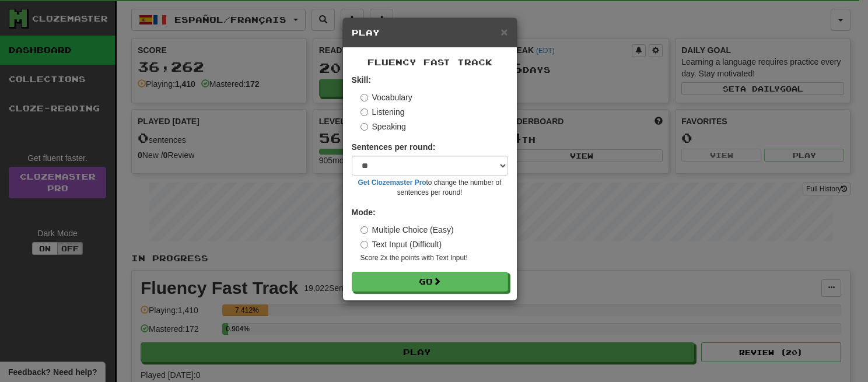  Describe the element at coordinates (392, 183) in the screenshot. I see `a: Get Clozemaster Pro` at that location.